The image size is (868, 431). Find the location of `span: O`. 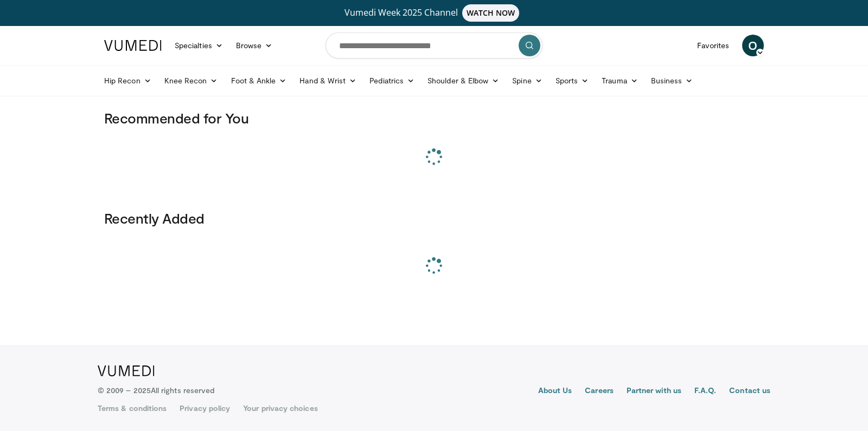

span: O is located at coordinates (753, 46).